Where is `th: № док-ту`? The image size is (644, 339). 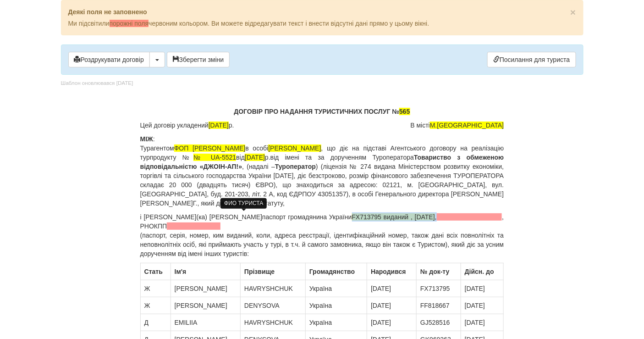
th: № док-ту is located at coordinates (439, 272).